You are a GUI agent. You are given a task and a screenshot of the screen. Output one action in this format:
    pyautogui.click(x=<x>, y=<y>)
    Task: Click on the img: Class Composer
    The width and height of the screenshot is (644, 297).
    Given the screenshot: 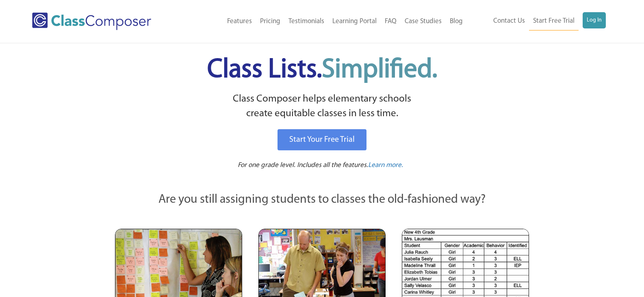 What is the action you would take?
    pyautogui.click(x=91, y=21)
    